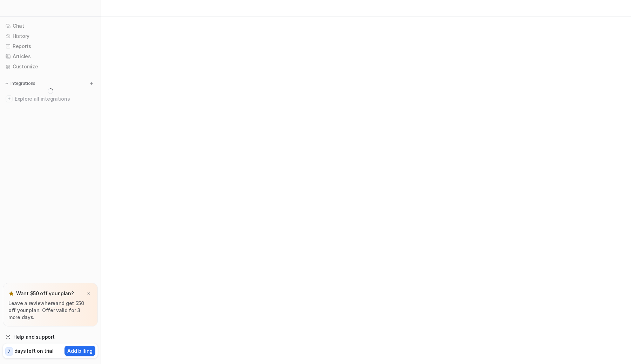 Image resolution: width=631 pixels, height=364 pixels. What do you see at coordinates (20, 84) in the screenshot?
I see `button: Integrations` at bounding box center [20, 84].